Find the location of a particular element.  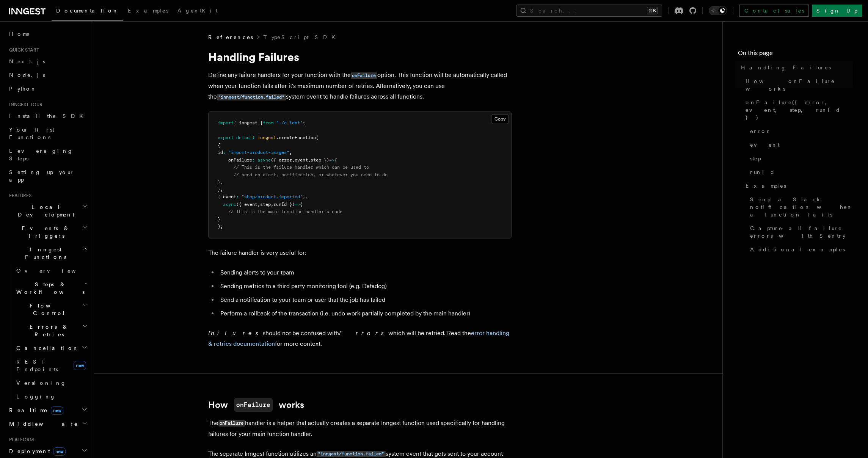

a: onFailure({ error, event, step, runId }) is located at coordinates (798, 110).